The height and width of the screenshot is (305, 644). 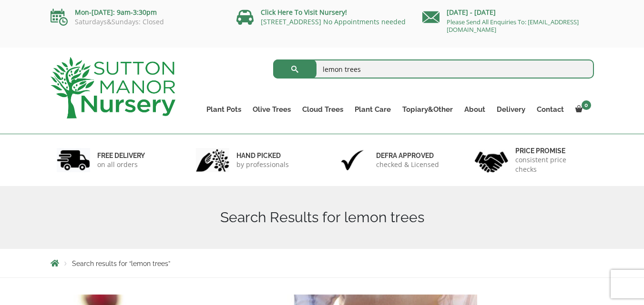 I want to click on p: Saturdays&Sundays: Closed, so click(x=136, y=22).